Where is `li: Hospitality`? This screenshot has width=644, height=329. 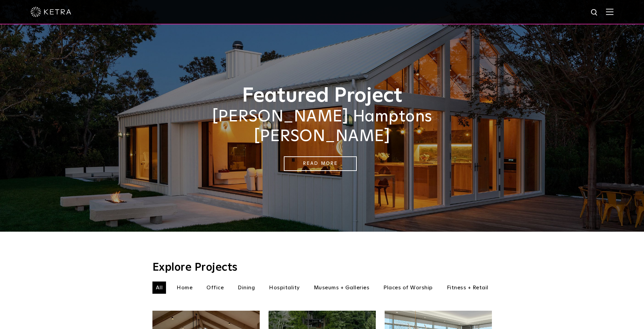
li: Hospitality is located at coordinates (284, 288).